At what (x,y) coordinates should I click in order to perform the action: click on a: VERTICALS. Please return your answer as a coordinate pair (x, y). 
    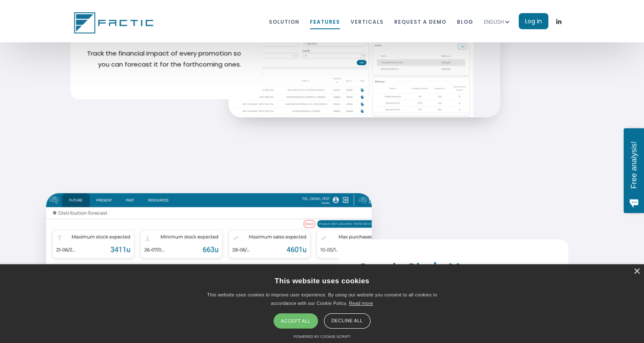
    Looking at the image, I should click on (367, 21).